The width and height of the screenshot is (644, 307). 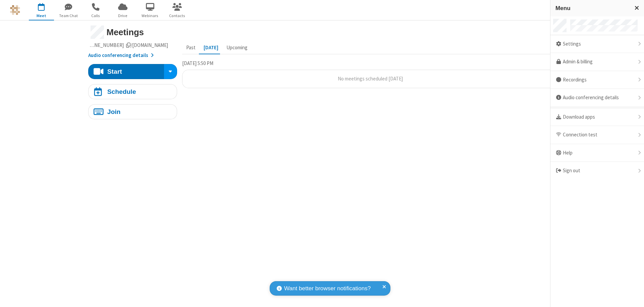 I want to click on button: Join, so click(x=133, y=112).